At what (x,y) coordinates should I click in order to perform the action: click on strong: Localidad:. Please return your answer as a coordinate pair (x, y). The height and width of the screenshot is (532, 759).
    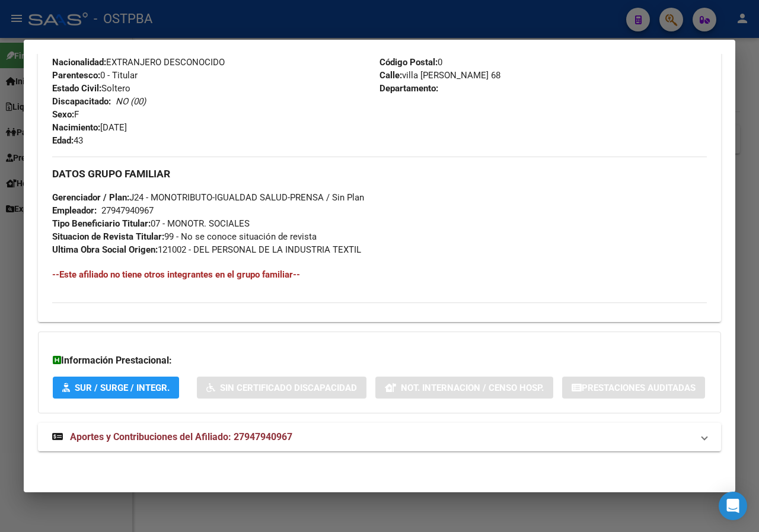
    Looking at the image, I should click on (400, 49).